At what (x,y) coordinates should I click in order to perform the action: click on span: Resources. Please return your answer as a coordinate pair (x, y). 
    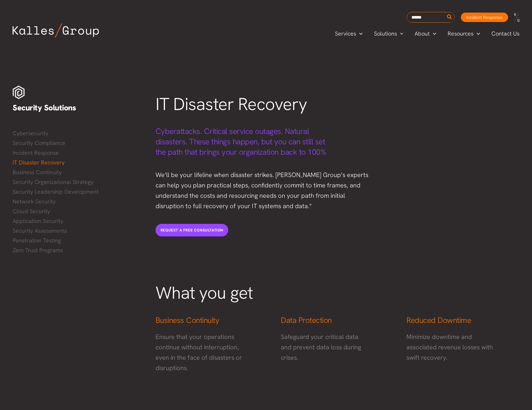
    Looking at the image, I should click on (460, 34).